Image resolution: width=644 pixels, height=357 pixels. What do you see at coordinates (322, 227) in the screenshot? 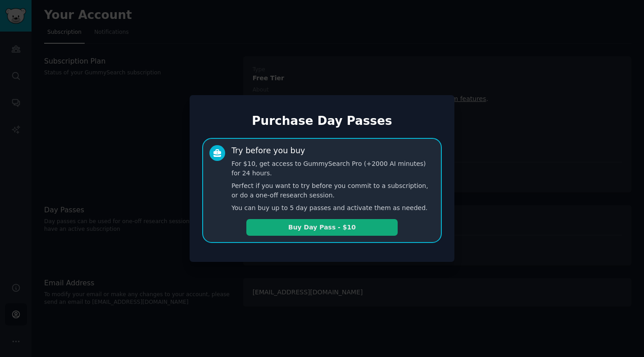
I see `button: Buy Day Pass - $10` at bounding box center [322, 227].